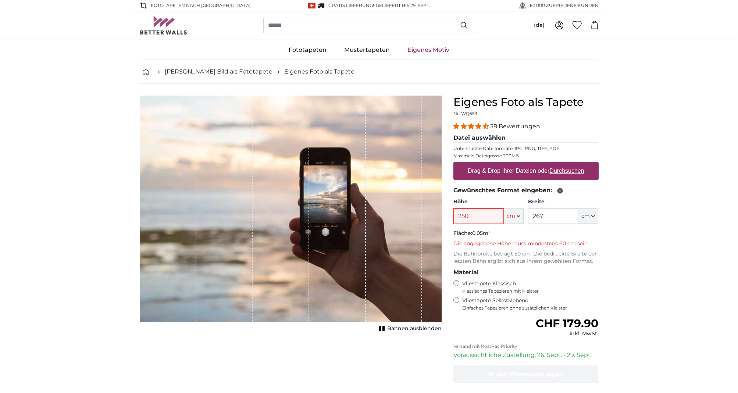 The width and height of the screenshot is (738, 393). I want to click on label: Höhe, so click(489, 202).